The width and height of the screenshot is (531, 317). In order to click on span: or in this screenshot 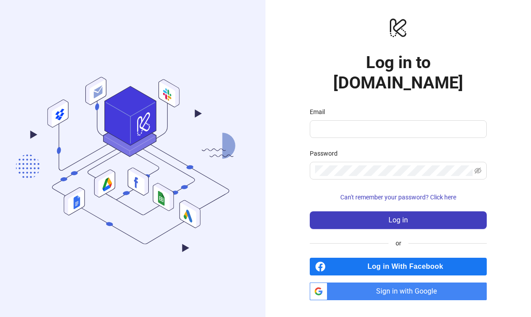, I will do `click(398, 243)`.